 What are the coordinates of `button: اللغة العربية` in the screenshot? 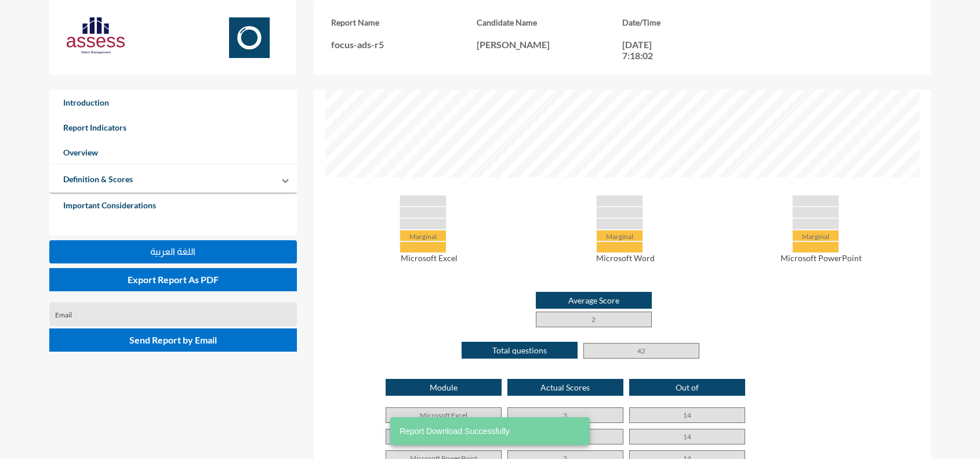 It's located at (173, 252).